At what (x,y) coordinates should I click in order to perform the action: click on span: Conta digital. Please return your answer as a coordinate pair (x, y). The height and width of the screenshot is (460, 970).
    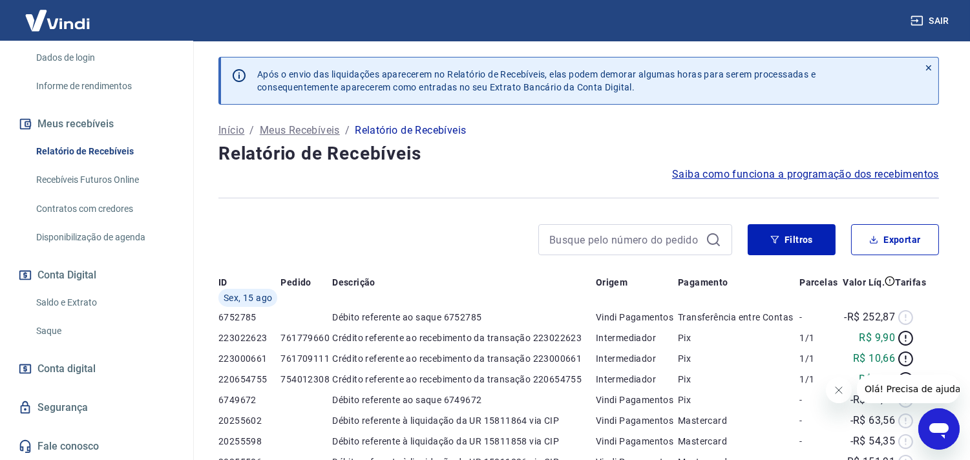
    Looking at the image, I should click on (67, 369).